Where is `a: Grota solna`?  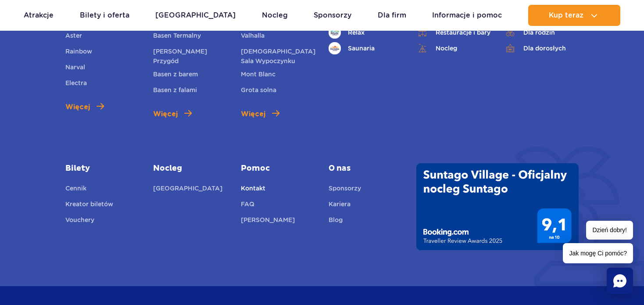
a: Grota solna is located at coordinates (259, 91).